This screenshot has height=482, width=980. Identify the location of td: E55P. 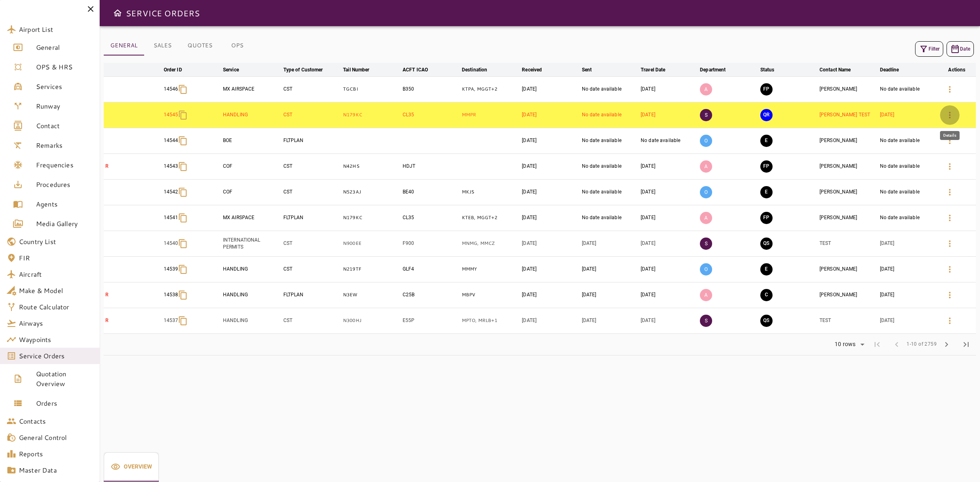
(430, 320).